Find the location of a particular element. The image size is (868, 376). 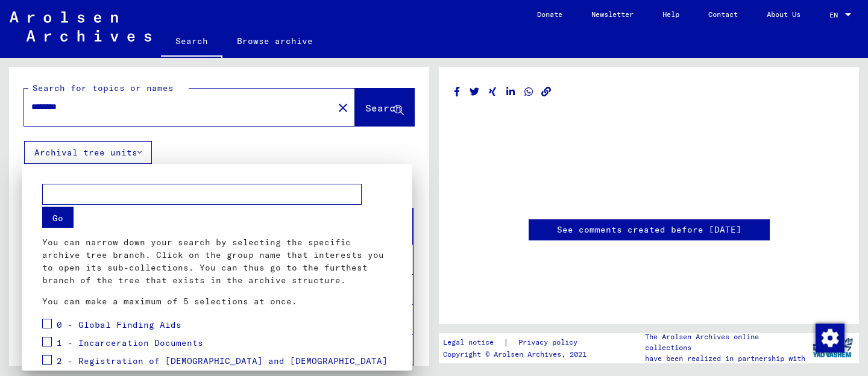

span: 1 - Incarceration Documents is located at coordinates (130, 343).